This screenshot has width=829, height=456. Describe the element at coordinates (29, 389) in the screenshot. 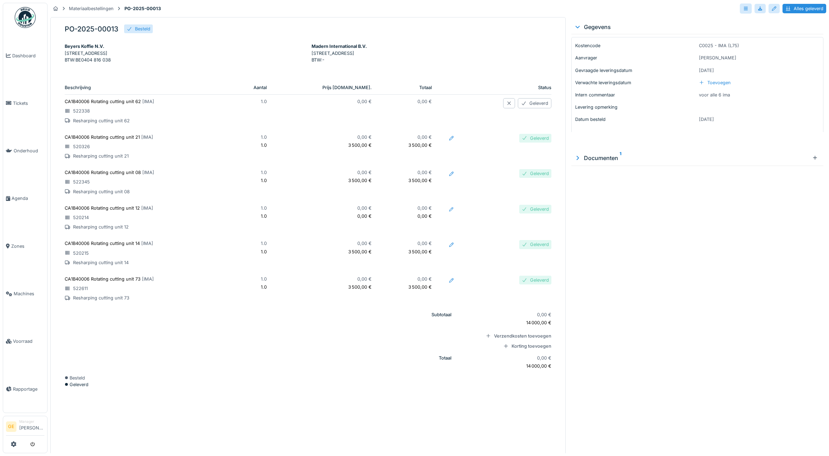

I see `span: Rapportage` at that location.